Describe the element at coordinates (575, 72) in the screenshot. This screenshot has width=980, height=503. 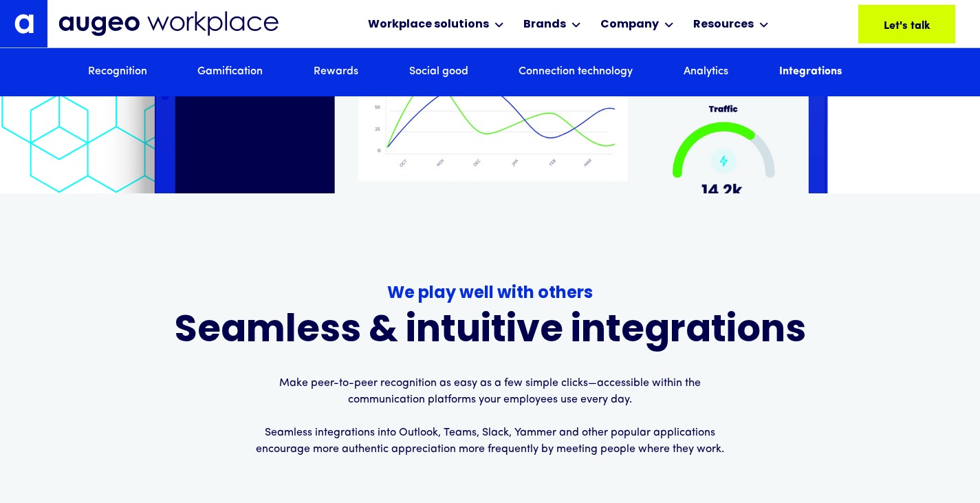
I see `a: Connection technology` at that location.